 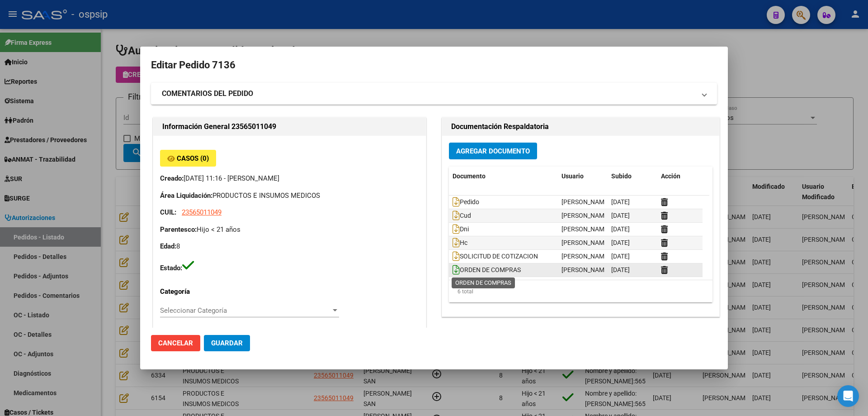 What do you see at coordinates (208, 94) in the screenshot?
I see `strong: COMENTARIOS DEL PEDIDO` at bounding box center [208, 94].